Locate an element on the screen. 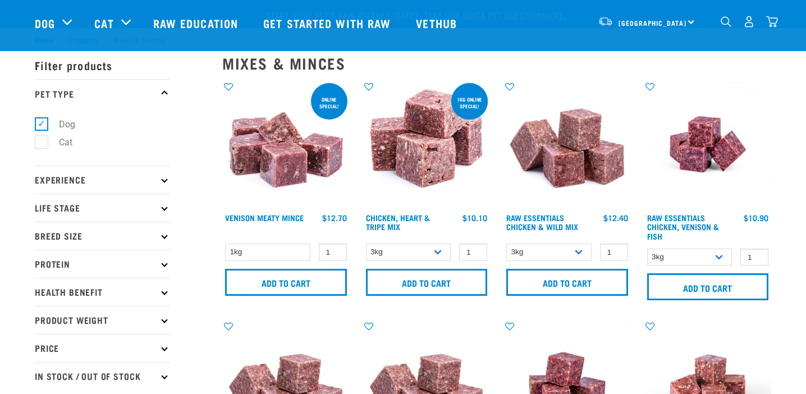  div: $12.40 is located at coordinates (616, 218).